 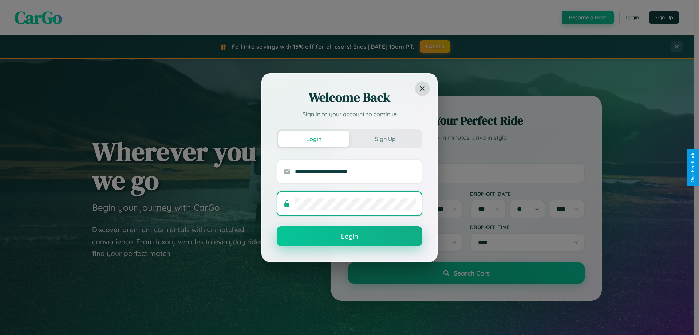 I want to click on div: Give Feedback, so click(x=693, y=167).